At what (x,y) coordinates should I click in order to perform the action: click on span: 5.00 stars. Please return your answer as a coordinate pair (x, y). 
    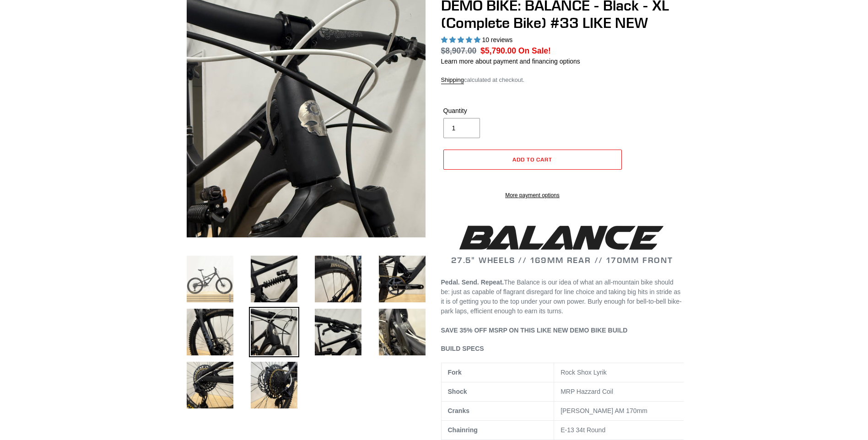
    Looking at the image, I should click on (462, 40).